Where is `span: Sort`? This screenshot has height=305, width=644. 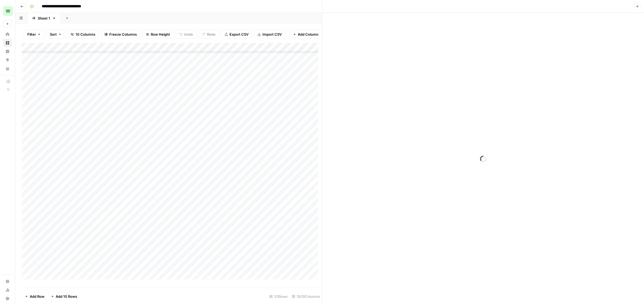
span: Sort is located at coordinates (53, 34).